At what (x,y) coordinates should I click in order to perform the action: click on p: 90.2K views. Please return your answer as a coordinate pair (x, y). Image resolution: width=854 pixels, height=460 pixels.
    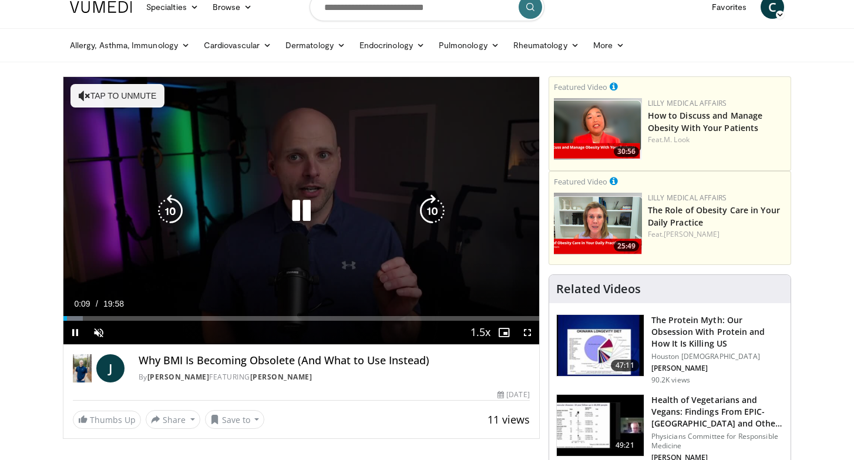
    Looking at the image, I should click on (671, 380).